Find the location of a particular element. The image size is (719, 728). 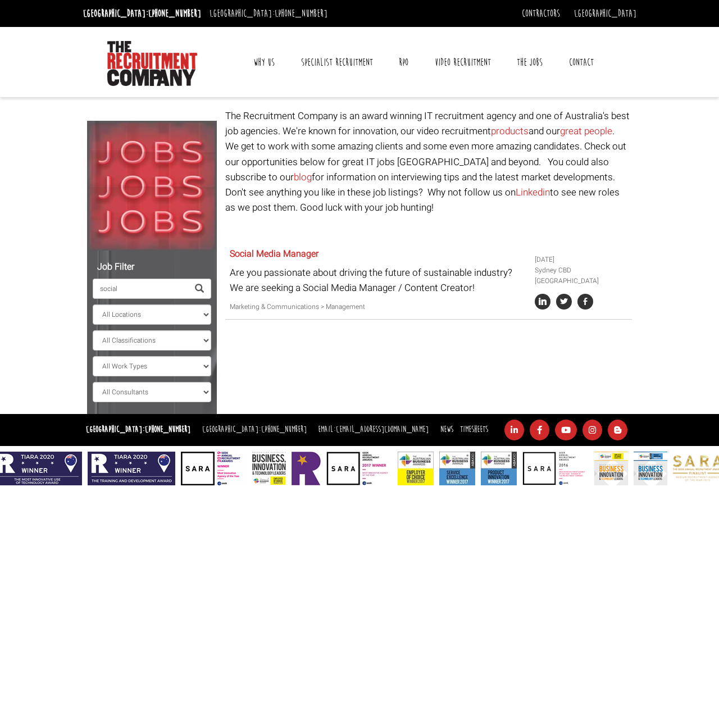

a: News is located at coordinates (446, 430).